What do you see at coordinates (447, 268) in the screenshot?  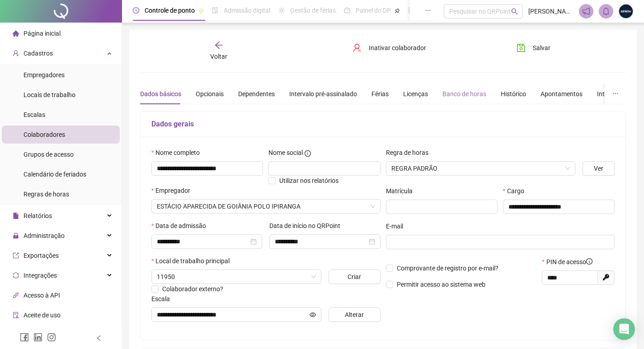 I see `span: Comprovante de registro por e-mail?` at bounding box center [447, 268].